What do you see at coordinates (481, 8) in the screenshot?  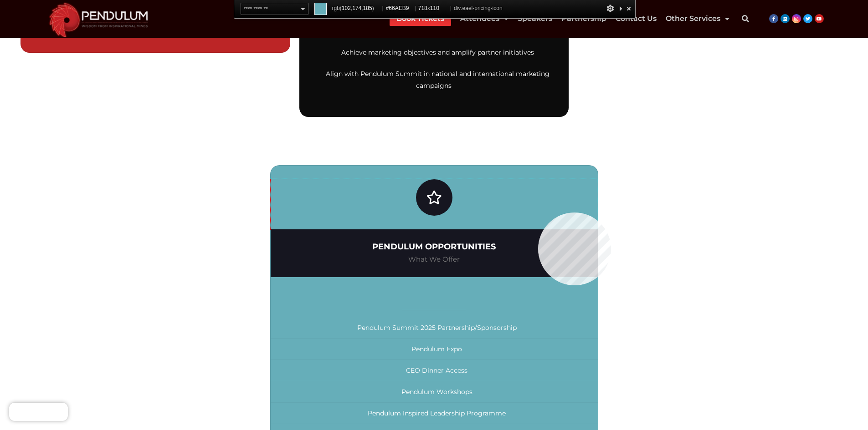 I see `span: .eael-pricing-icon` at bounding box center [481, 8].